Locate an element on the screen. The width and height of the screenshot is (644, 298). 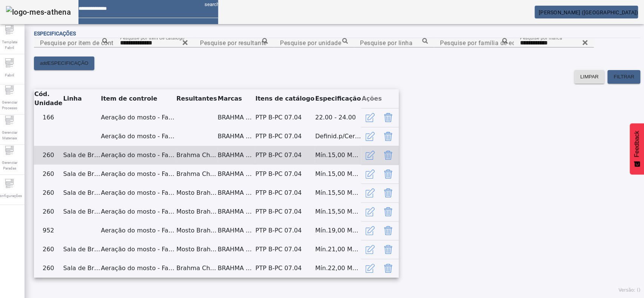
th: Ações is located at coordinates (379, 99).